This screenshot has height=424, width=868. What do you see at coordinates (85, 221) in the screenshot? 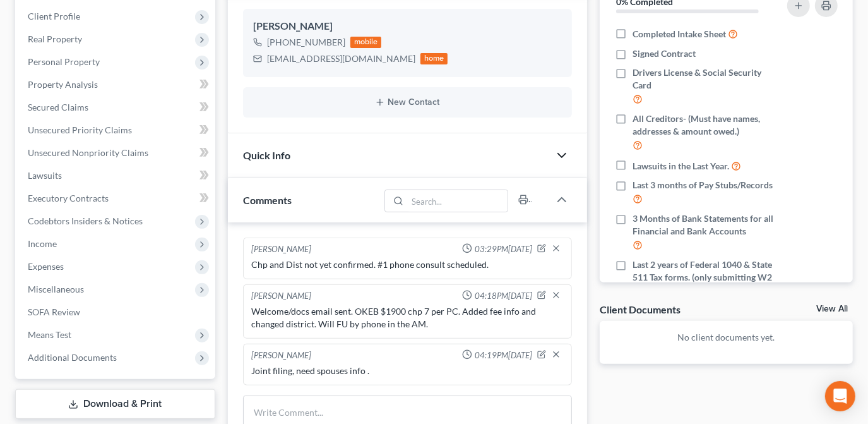
I see `span: Codebtors Insiders & Notices` at bounding box center [85, 221].